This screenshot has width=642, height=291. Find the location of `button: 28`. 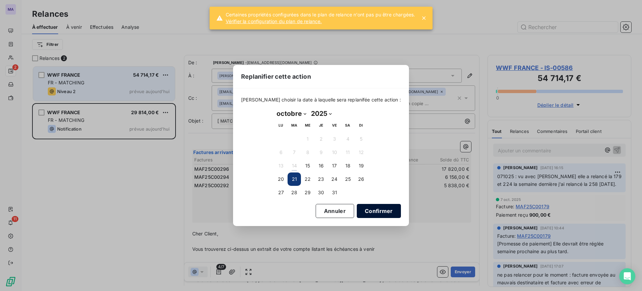

button: 28 is located at coordinates (294, 192).